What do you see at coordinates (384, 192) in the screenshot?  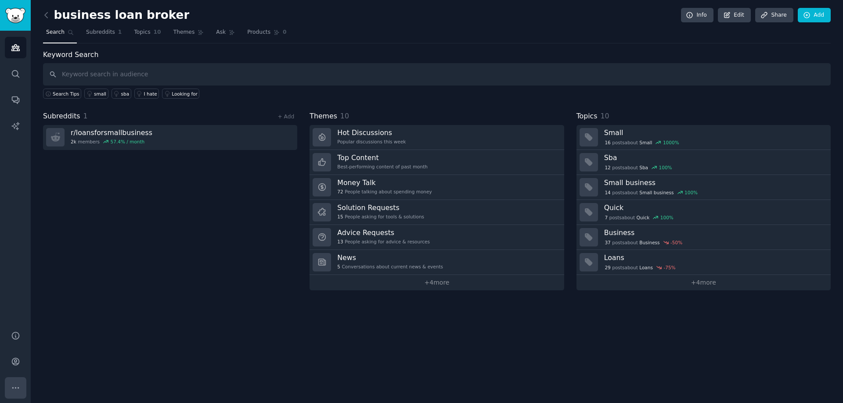 I see `div: People talking about spending money` at bounding box center [384, 192].